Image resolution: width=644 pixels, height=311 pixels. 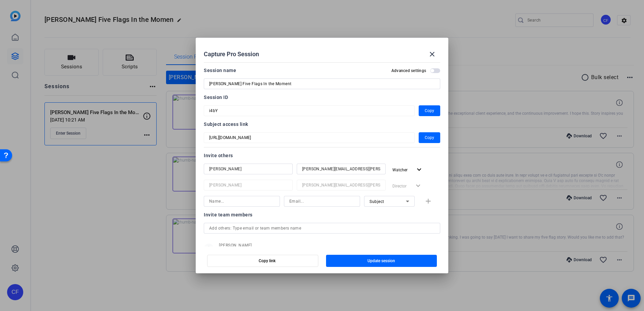 I want to click on input: Enter Session Name, so click(x=322, y=84).